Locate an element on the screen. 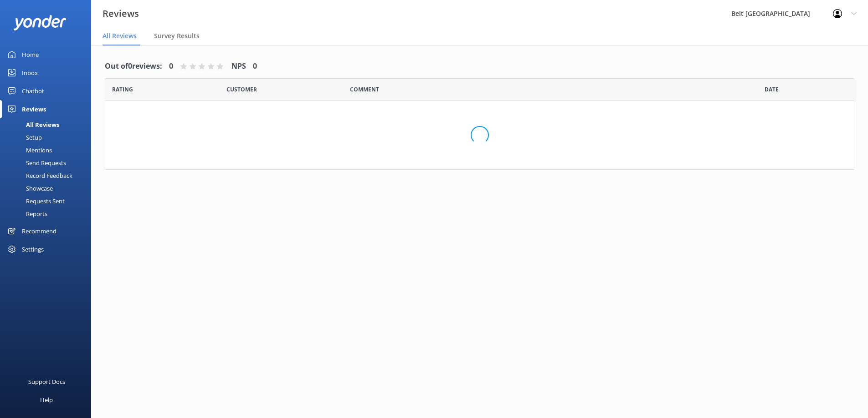  div: Help is located at coordinates (46, 400).